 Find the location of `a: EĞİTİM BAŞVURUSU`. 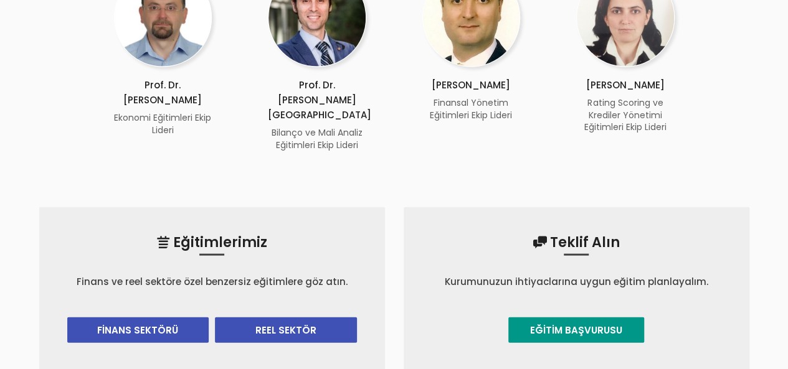

a: EĞİTİM BAŞVURUSU is located at coordinates (576, 330).